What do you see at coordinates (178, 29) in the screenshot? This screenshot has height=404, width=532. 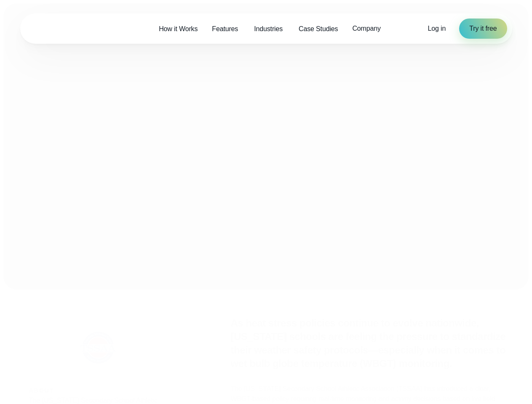 I see `span: How it Works` at bounding box center [178, 29].